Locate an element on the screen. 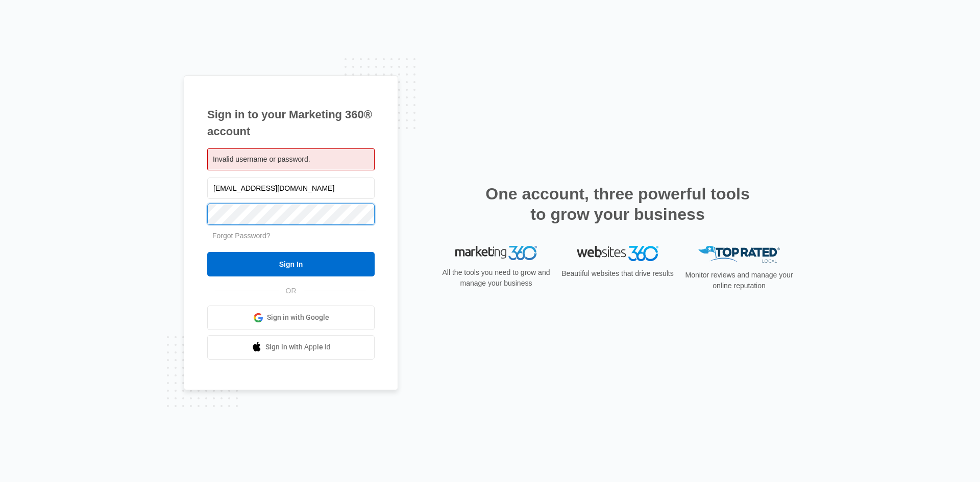 The width and height of the screenshot is (980, 482). span: OR is located at coordinates (291, 291).